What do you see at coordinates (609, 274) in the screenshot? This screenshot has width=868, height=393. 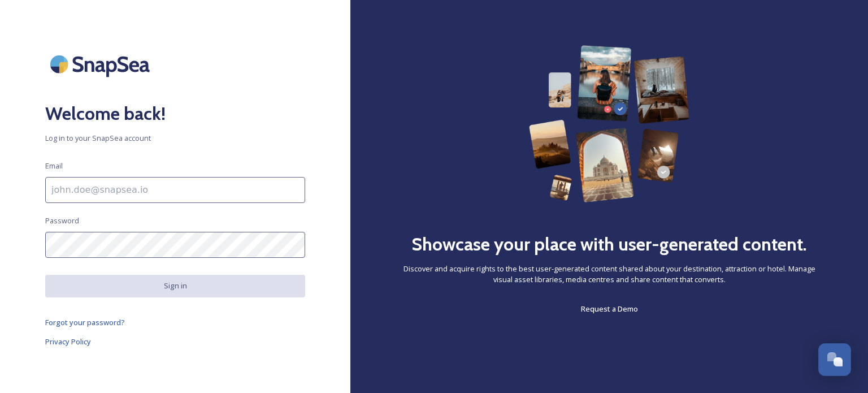 I see `span: Discover and acquire rights to the best user-generated content shared about your destination, att...` at bounding box center [609, 274].